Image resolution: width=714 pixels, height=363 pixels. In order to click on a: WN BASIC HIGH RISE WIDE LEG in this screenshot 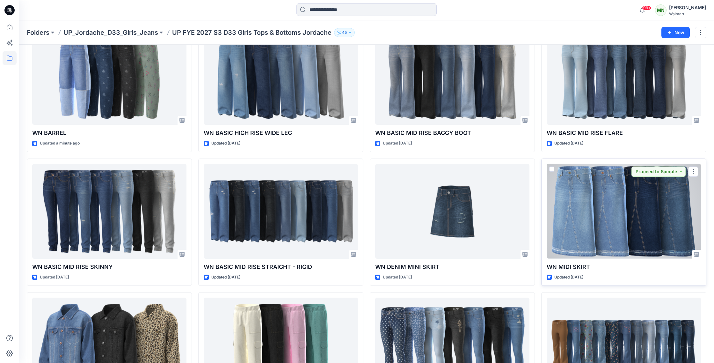, I will do `click(281, 77)`.